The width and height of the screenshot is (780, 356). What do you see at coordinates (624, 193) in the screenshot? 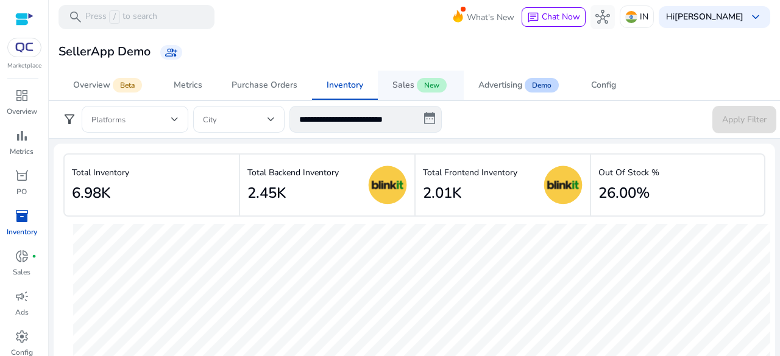
I see `h2: 26.00%` at bounding box center [624, 193].